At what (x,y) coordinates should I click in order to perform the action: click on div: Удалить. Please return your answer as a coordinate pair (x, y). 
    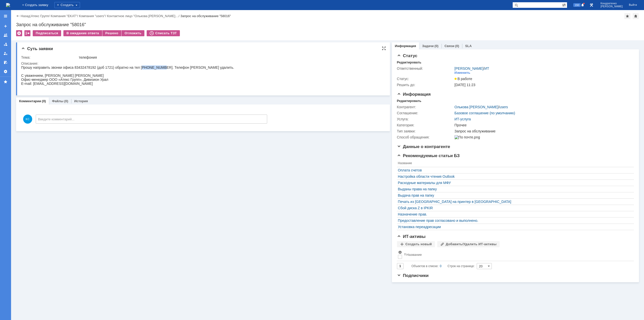
    Looking at the image, I should click on (19, 33).